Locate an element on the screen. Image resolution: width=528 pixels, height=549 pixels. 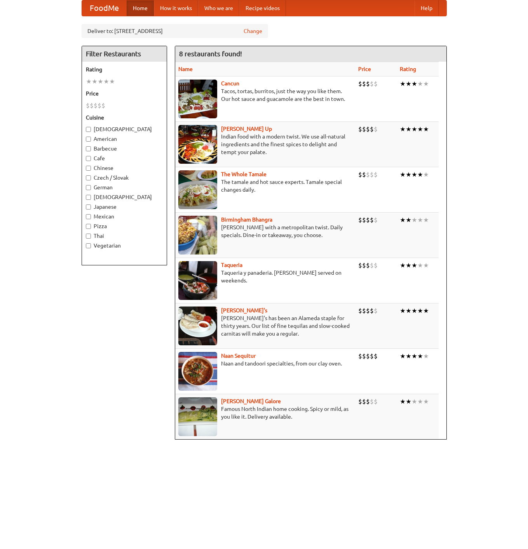
h5: Cuisine is located at coordinates (124, 118).